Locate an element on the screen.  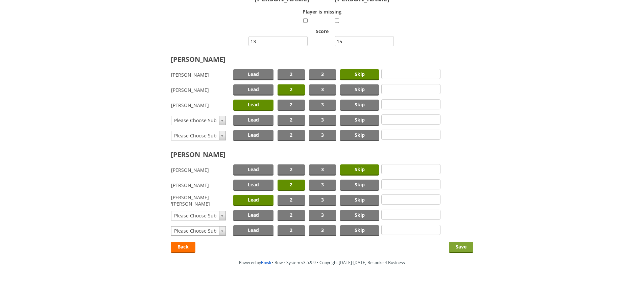
a: Back is located at coordinates (183, 247).